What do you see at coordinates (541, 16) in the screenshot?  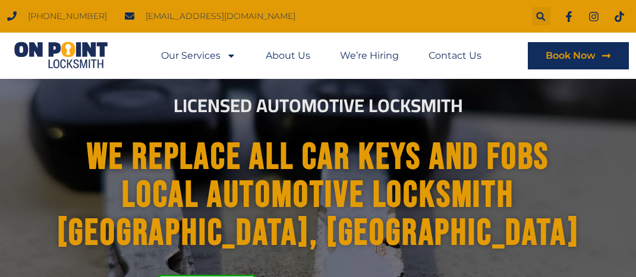 I see `div: Search` at bounding box center [541, 16].